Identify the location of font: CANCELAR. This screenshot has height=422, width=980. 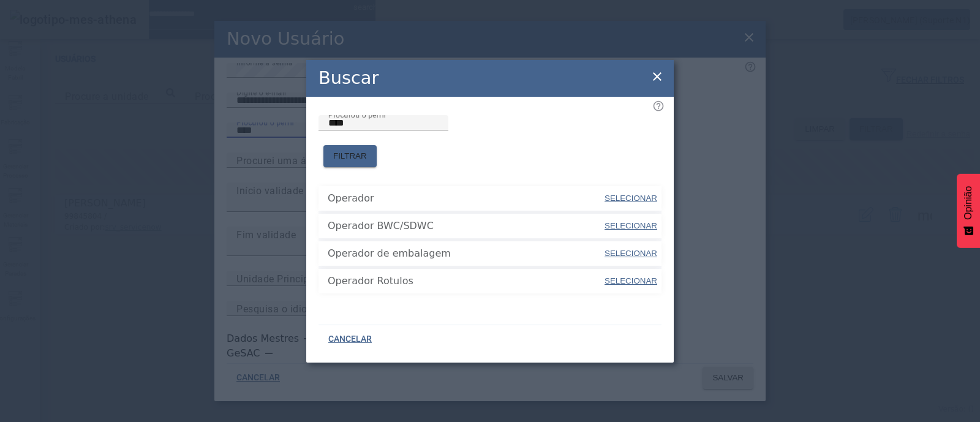
(349, 338).